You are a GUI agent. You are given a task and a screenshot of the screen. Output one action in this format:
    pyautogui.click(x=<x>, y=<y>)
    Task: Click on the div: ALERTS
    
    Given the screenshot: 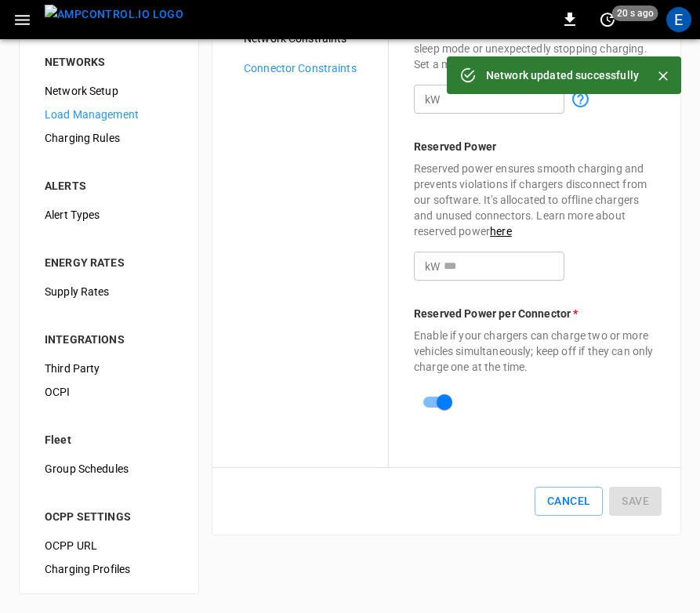 What is the action you would take?
    pyautogui.click(x=109, y=186)
    